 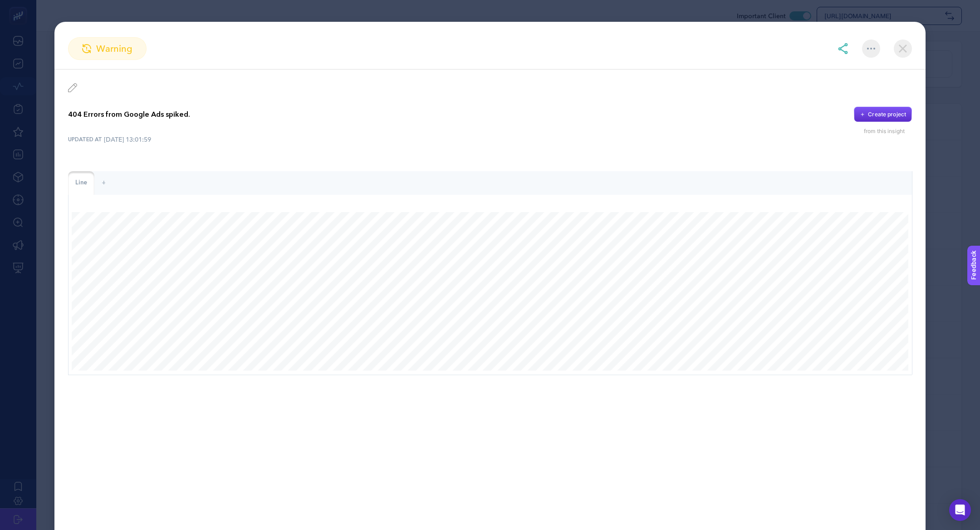 What do you see at coordinates (87, 48) in the screenshot?
I see `img: warning` at bounding box center [87, 48].